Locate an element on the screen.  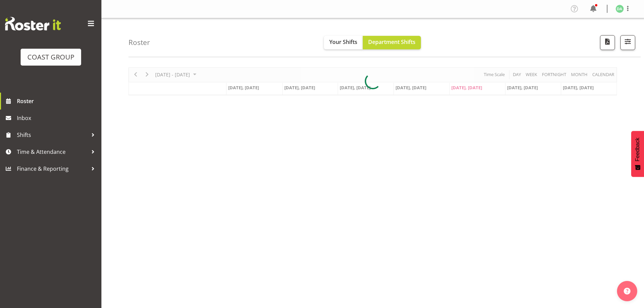
div: COAST GROUP is located at coordinates (51, 57).